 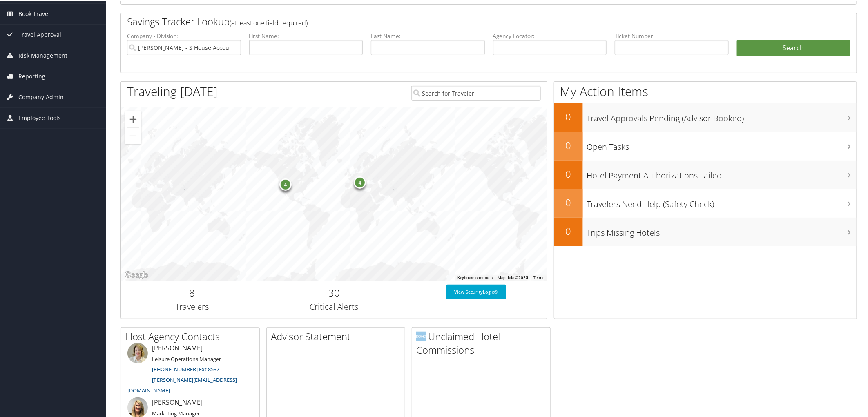 What do you see at coordinates (133, 135) in the screenshot?
I see `button: Zoom out` at bounding box center [133, 135].